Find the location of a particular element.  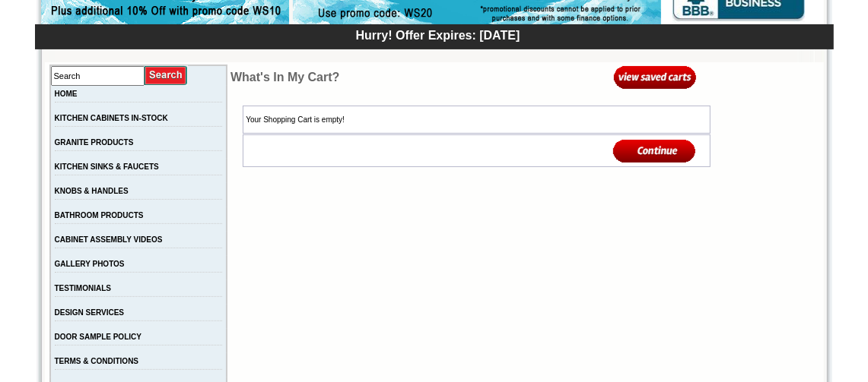

input: Submit is located at coordinates (166, 76).